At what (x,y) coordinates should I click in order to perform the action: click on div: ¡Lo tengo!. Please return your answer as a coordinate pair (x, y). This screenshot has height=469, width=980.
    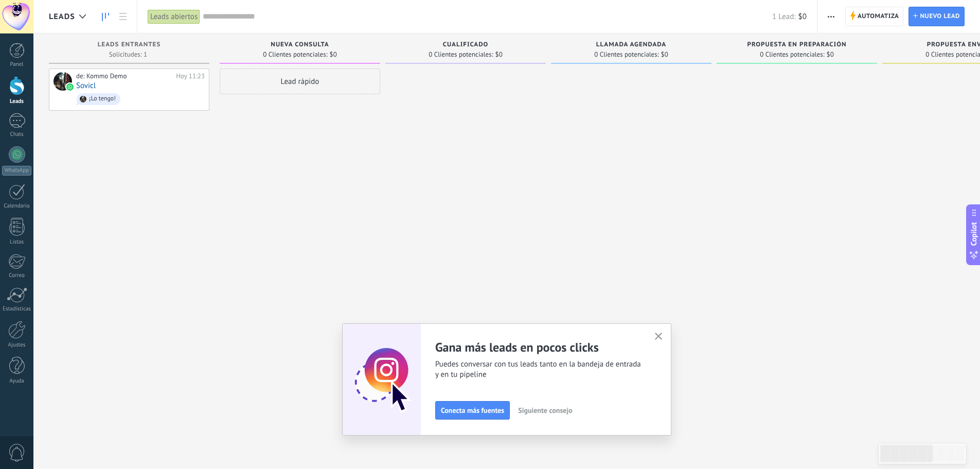
    Looking at the image, I should click on (102, 98).